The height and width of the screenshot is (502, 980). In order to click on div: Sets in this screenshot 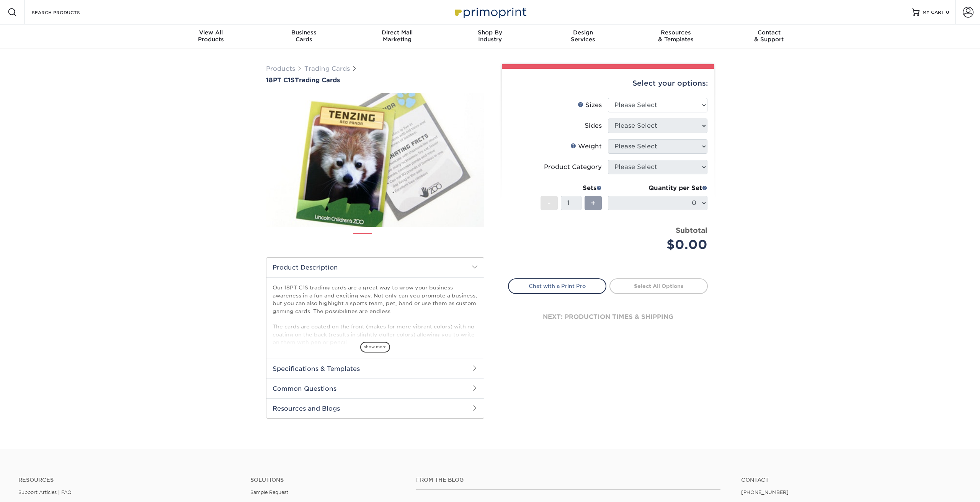, I will do `click(571, 188)`.